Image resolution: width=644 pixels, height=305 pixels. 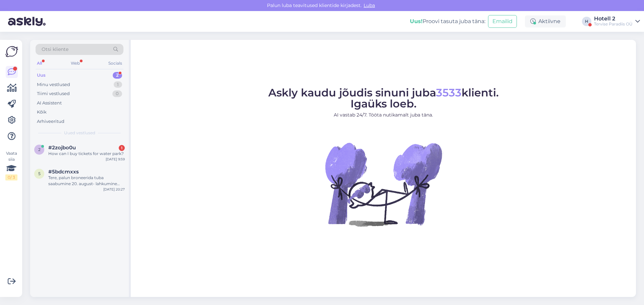 I want to click on p: AI vastab 24/7. Tööta nutikamalt juba täna., so click(x=384, y=115).